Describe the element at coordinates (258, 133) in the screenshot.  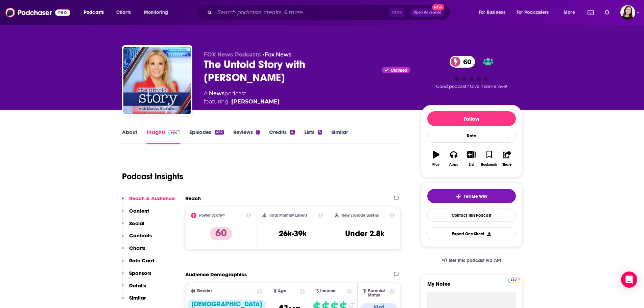
I see `div: 1` at that location.